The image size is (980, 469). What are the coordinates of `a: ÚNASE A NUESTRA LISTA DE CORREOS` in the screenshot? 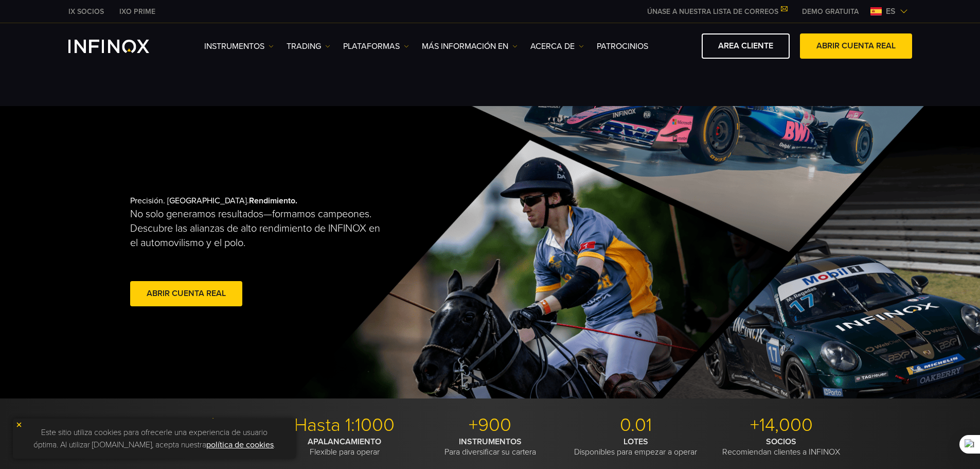 It's located at (717, 12).